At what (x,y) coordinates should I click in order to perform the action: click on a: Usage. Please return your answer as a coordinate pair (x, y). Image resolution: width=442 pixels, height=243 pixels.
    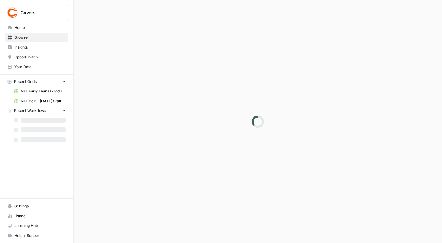
    Looking at the image, I should click on (36, 216).